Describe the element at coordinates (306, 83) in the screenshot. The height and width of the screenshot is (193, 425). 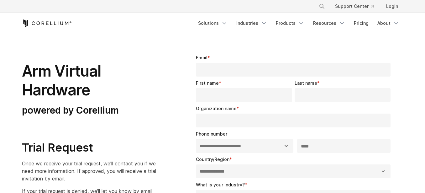
I see `span: Last name` at that location.